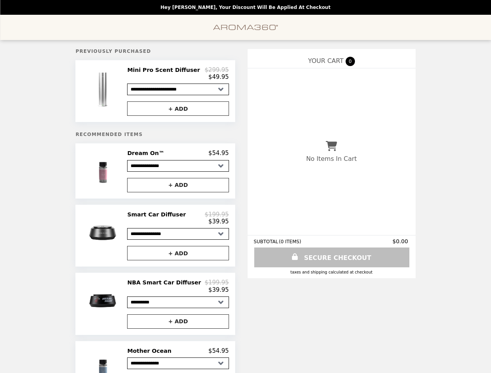  Describe the element at coordinates (147, 153) in the screenshot. I see `h2: Dream On™` at that location.